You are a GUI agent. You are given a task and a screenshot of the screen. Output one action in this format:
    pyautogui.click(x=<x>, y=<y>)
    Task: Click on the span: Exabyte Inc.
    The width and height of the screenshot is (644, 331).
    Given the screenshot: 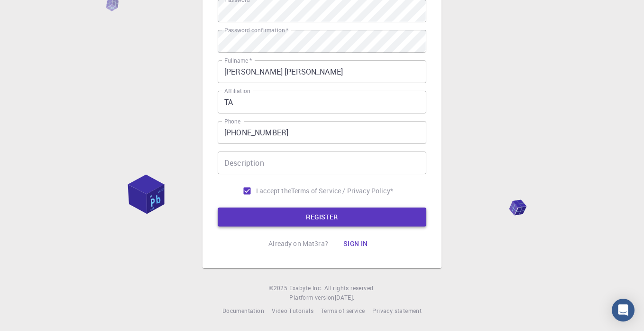 What is the action you would take?
    pyautogui.click(x=306, y=288)
    